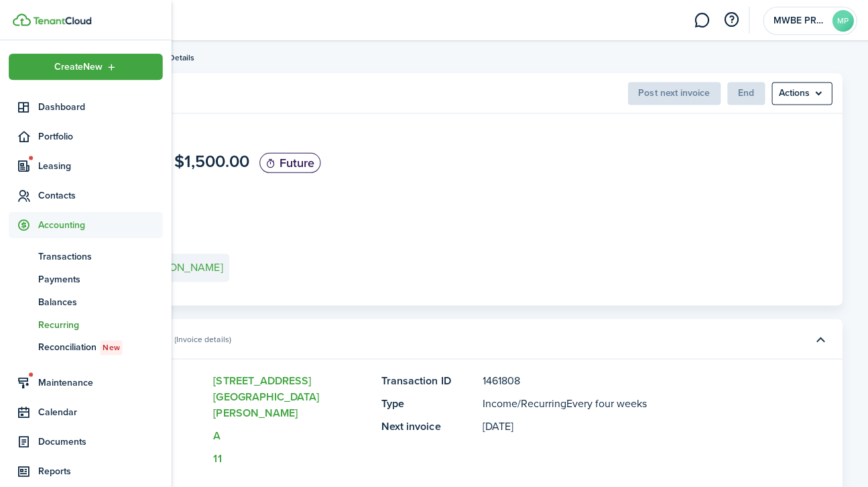 The width and height of the screenshot is (868, 487). What do you see at coordinates (86, 278) in the screenshot?
I see `a: Payments` at bounding box center [86, 278].